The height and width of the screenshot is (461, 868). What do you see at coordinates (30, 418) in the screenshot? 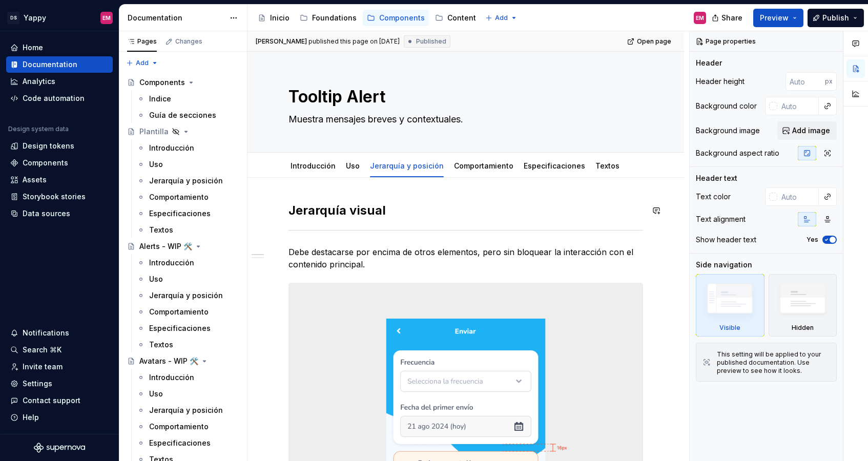
I see `div: Help` at bounding box center [30, 418].